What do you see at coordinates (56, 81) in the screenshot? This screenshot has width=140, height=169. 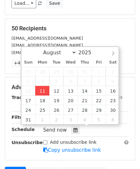 I see `span: August 5, 2025` at bounding box center [56, 81].